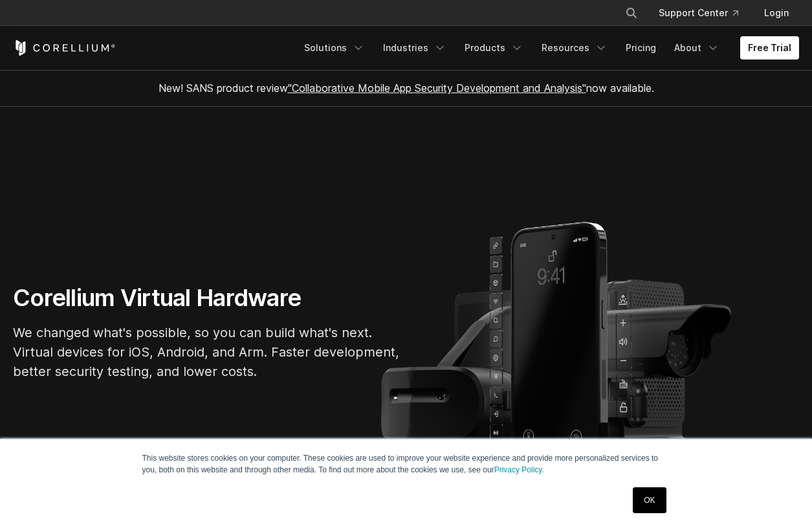 The width and height of the screenshot is (812, 530). Describe the element at coordinates (574, 48) in the screenshot. I see `a: Resources` at that location.